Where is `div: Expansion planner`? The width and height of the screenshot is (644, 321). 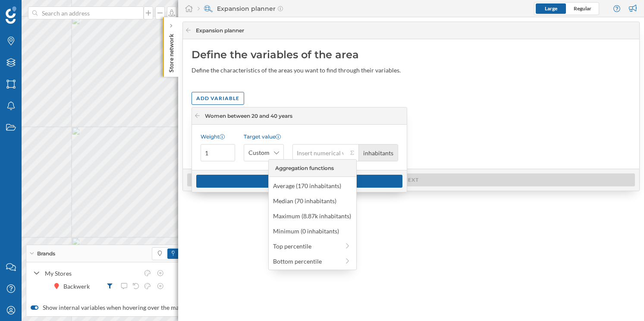
div: Expansion planner is located at coordinates (241, 9).